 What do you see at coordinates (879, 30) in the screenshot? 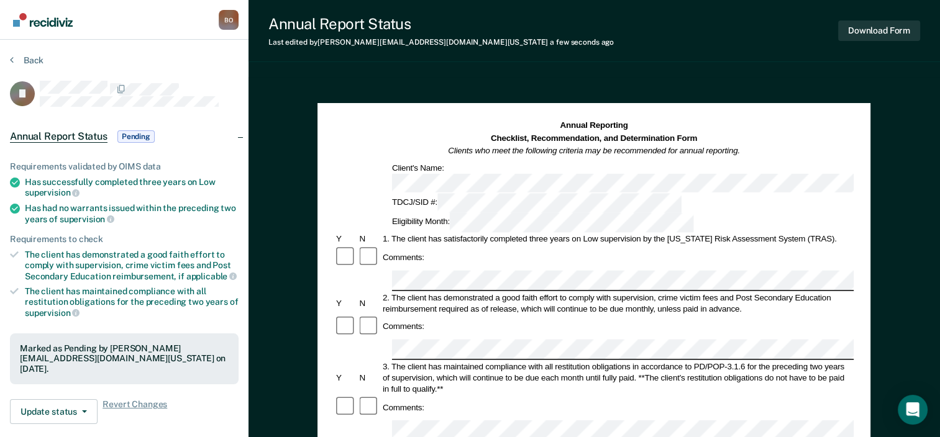
I see `button: Download Form` at bounding box center [879, 30].